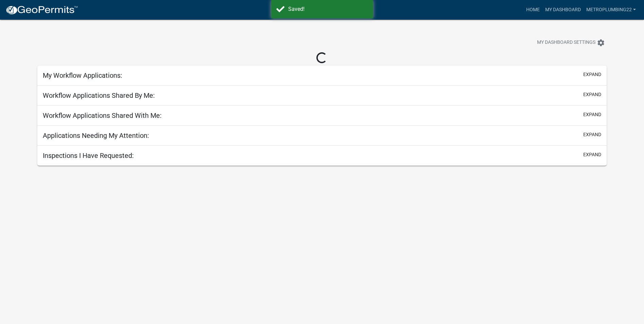 The width and height of the screenshot is (644, 324). I want to click on h5: Workflow Applications Shared By Me:, so click(99, 95).